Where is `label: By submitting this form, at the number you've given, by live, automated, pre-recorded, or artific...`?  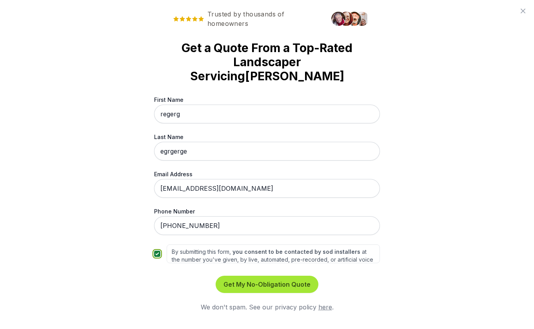
label: By submitting this form, at the number you've given, by live, automated, pre-recorded, or artific... is located at coordinates (273, 254).